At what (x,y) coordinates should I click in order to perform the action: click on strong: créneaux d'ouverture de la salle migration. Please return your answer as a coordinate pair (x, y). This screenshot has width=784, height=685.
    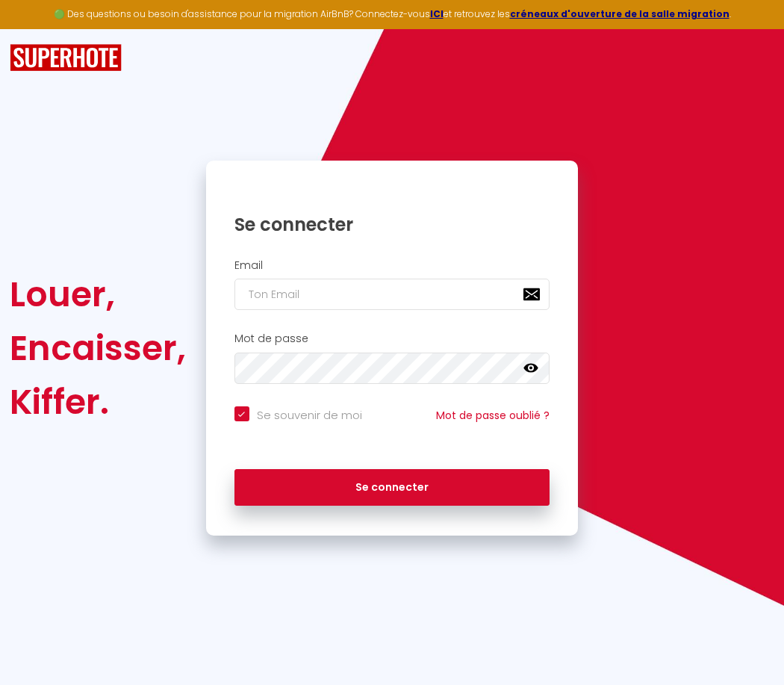
    Looking at the image, I should click on (620, 13).